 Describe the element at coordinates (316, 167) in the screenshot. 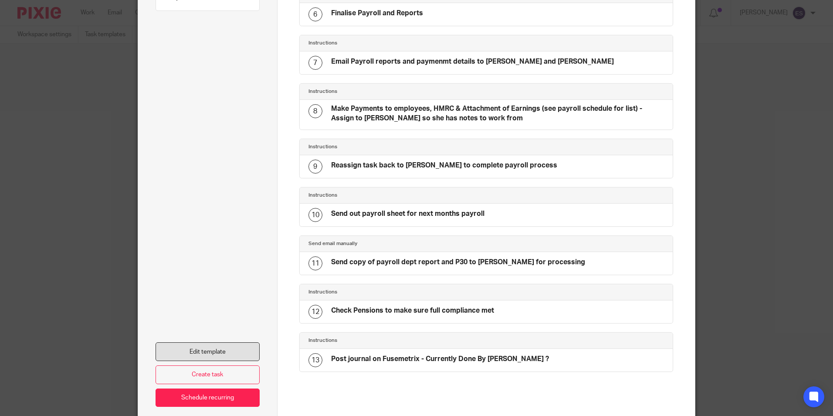

I see `div: 9` at that location.